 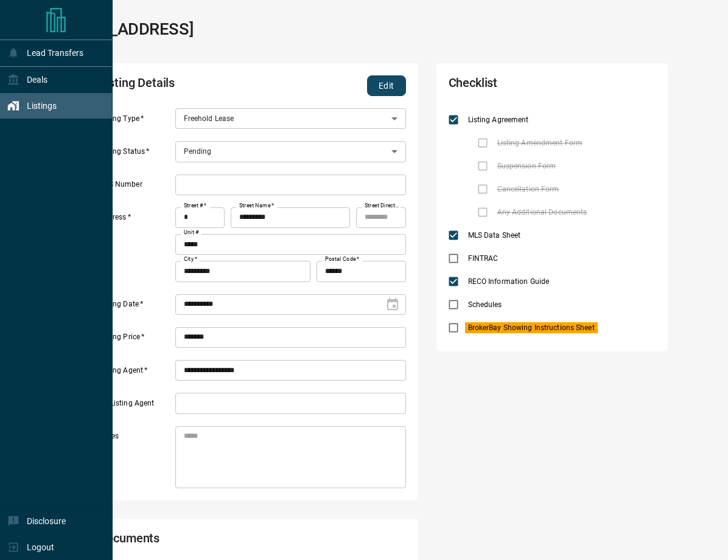 I want to click on label: Co Listing Agent, so click(x=136, y=406).